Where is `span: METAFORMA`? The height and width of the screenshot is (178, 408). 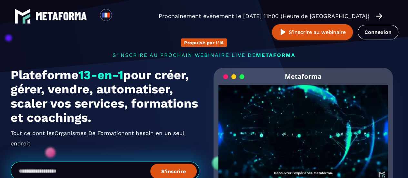 span: METAFORMA is located at coordinates (276, 55).